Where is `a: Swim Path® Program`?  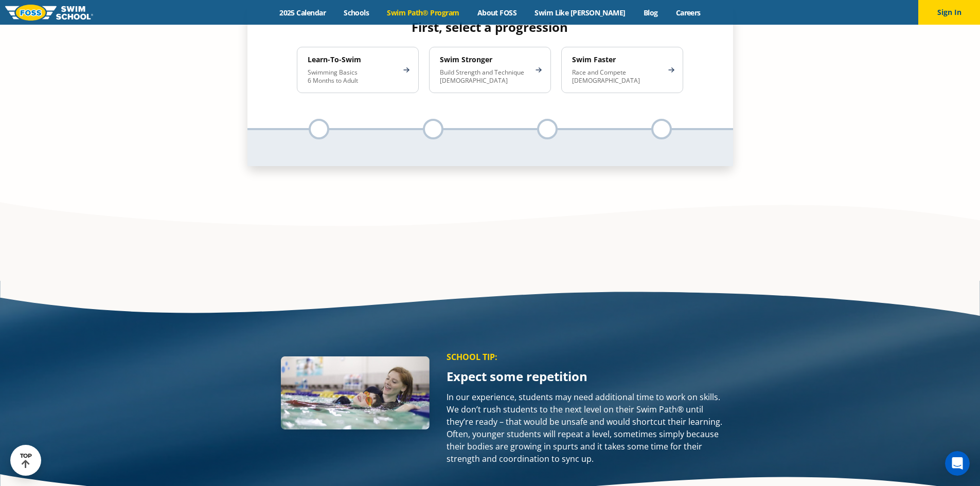
a: Swim Path® Program is located at coordinates (423, 12).